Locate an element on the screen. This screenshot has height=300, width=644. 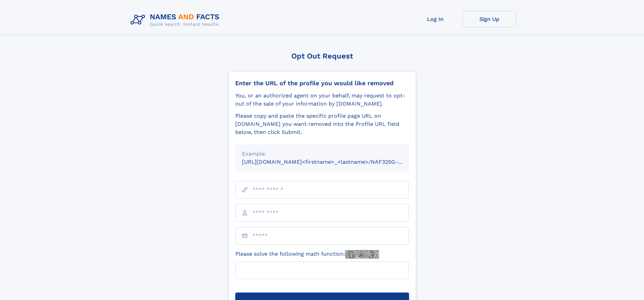
div: Example: is located at coordinates (322, 154).